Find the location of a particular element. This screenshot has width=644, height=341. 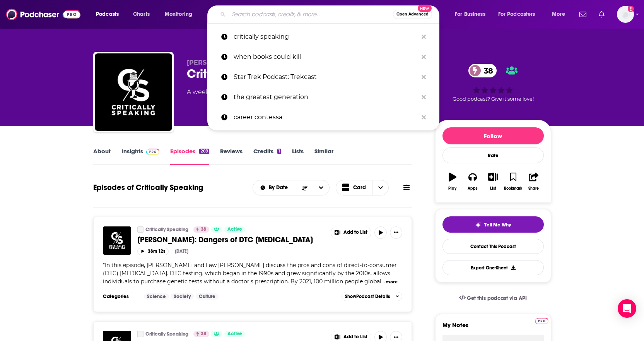

button: List is located at coordinates (493, 182).